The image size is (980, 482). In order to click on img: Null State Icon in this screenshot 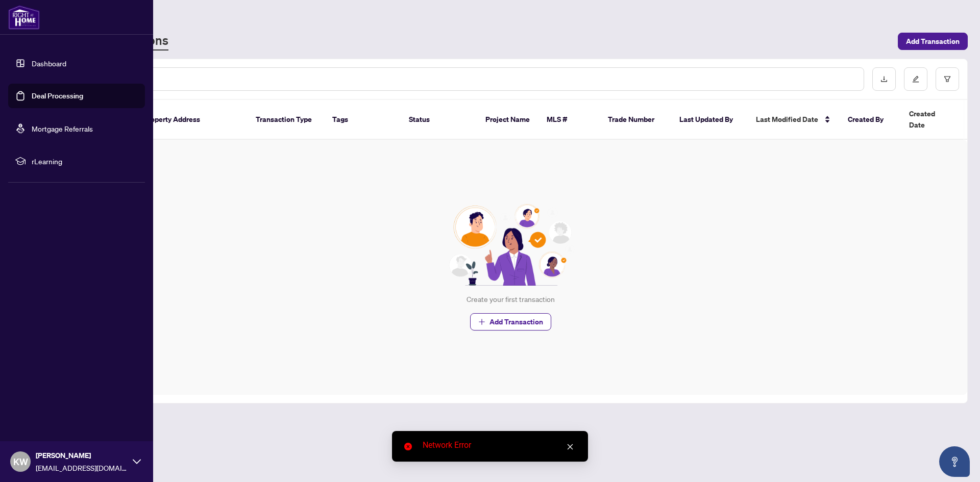, I will do `click(510, 245)`.